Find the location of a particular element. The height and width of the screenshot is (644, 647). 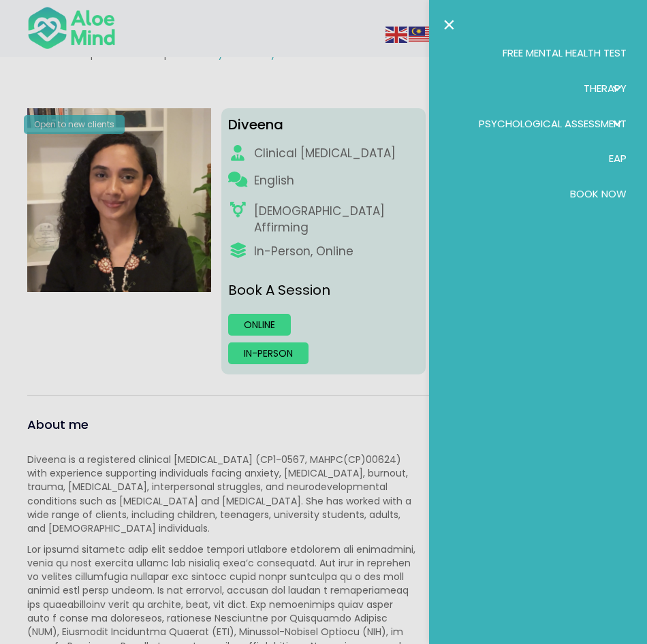

span: Therapy is located at coordinates (605, 88).